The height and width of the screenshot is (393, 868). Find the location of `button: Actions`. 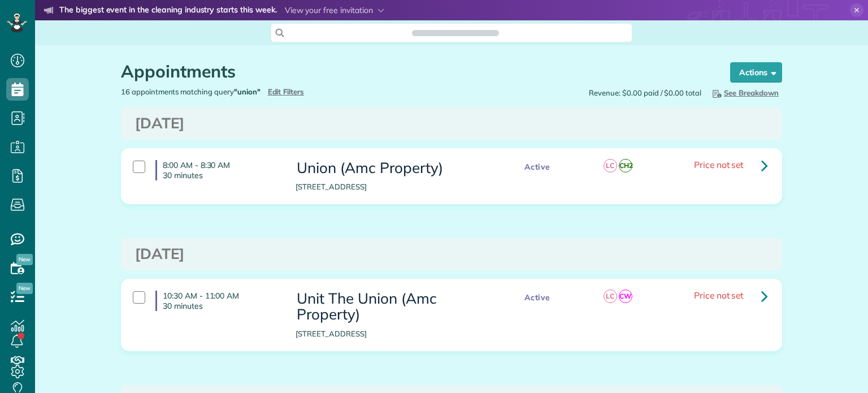

button: Actions is located at coordinates (756, 72).